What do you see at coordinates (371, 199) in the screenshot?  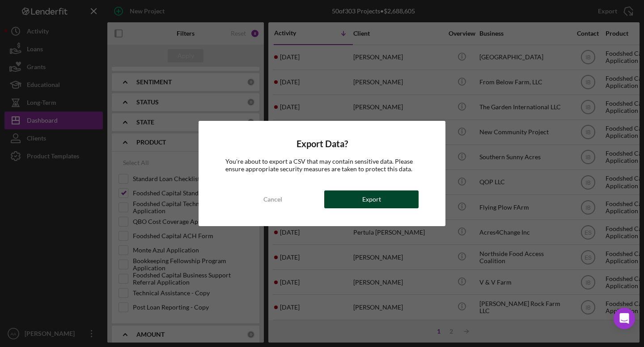 I see `div: Export` at bounding box center [371, 199].